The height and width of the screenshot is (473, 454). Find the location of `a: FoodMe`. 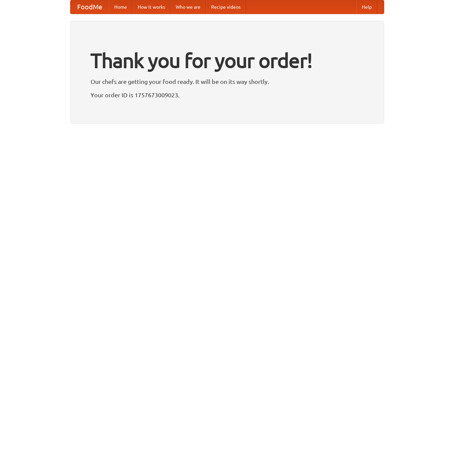

a: FoodMe is located at coordinates (90, 7).